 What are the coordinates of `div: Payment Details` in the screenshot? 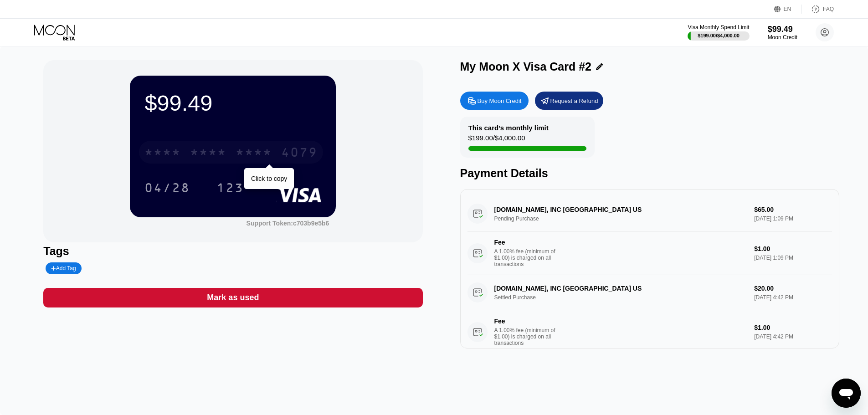 It's located at (650, 173).